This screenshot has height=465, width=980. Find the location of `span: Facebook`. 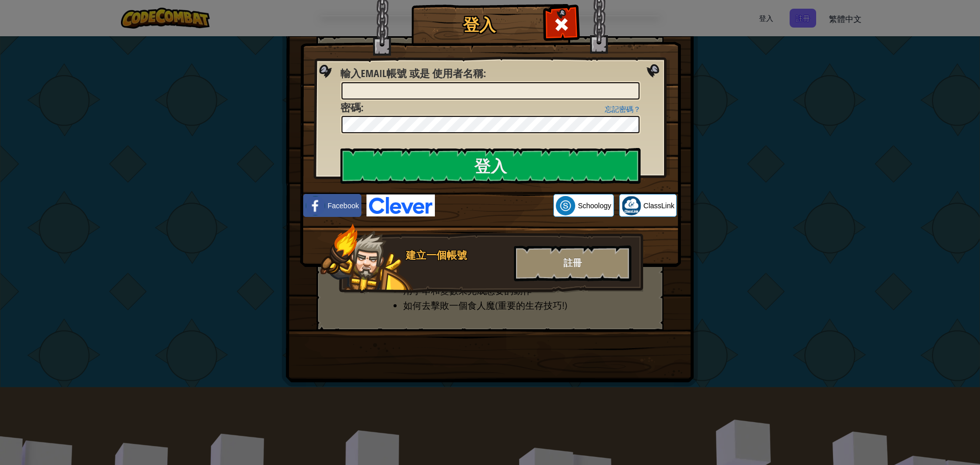

span: Facebook is located at coordinates (343, 205).